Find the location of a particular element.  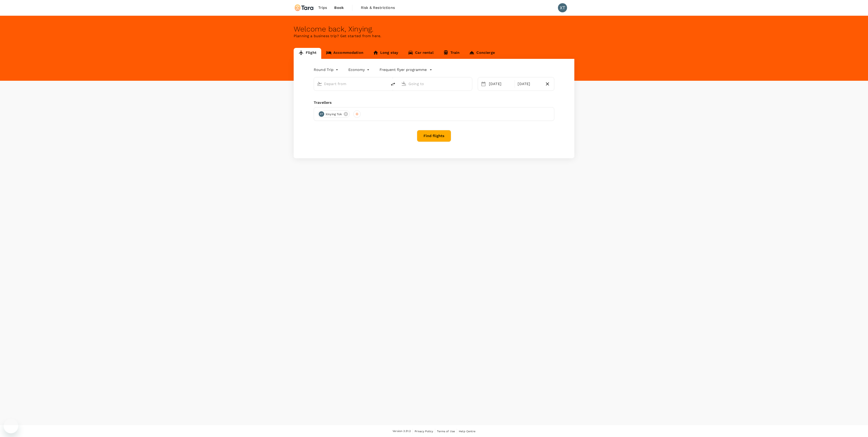

a: Help Centre is located at coordinates (467, 431).